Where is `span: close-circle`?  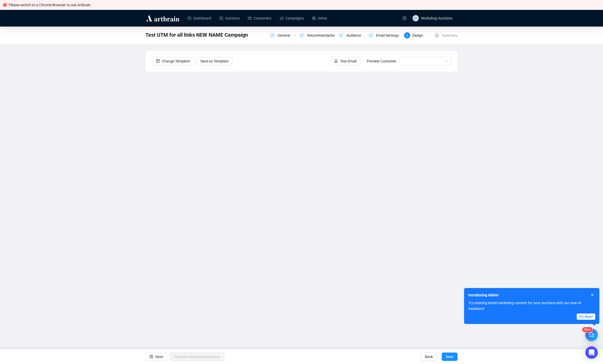 span: close-circle is located at coordinates (5, 5).